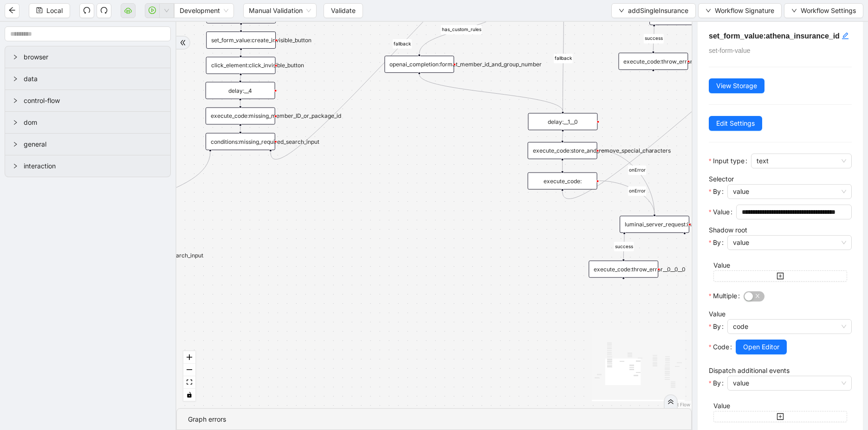 Image resolution: width=868 pixels, height=430 pixels. Describe the element at coordinates (343, 11) in the screenshot. I see `span: Validate` at that location.